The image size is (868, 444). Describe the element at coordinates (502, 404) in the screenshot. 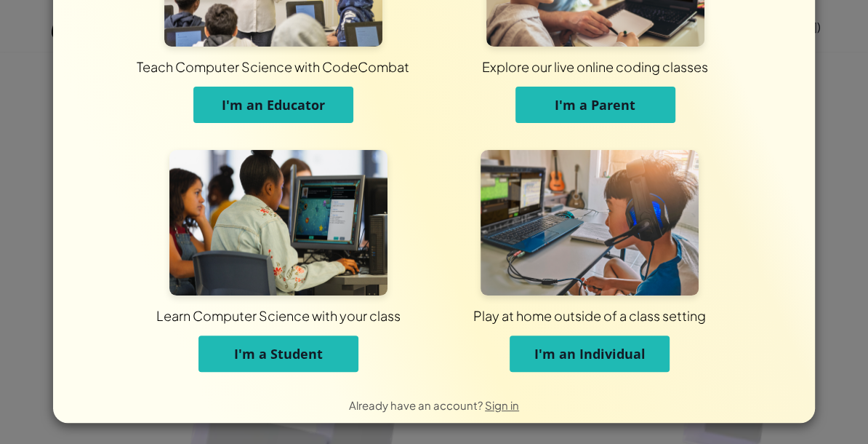

I see `a: Sign in` at that location.